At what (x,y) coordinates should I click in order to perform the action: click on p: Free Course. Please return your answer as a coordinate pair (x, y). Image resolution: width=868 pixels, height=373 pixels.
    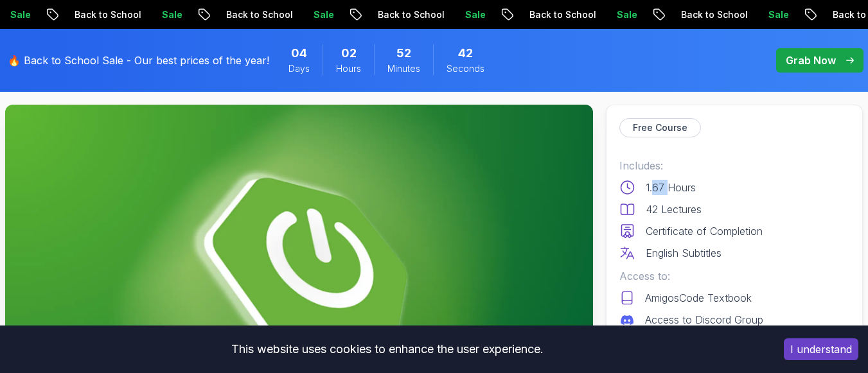
    Looking at the image, I should click on (660, 128).